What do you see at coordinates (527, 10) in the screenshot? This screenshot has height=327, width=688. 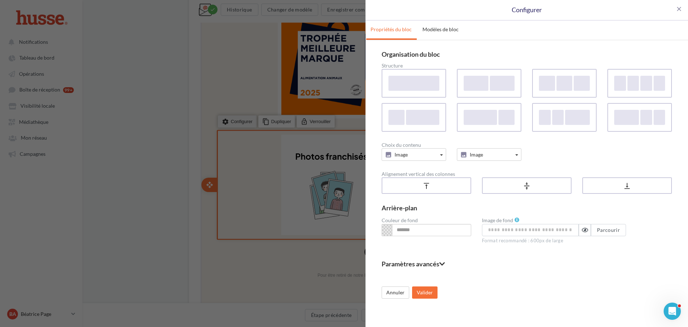 I see `div: Configurer` at bounding box center [527, 10].